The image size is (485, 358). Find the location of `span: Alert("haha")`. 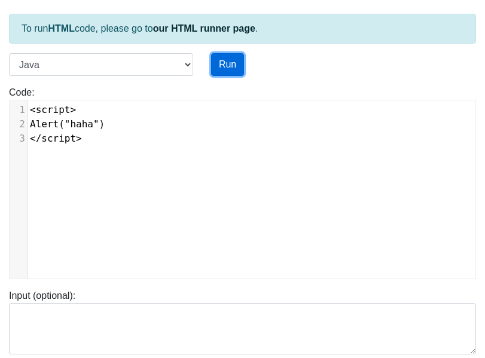

span: Alert("haha") is located at coordinates (67, 124).